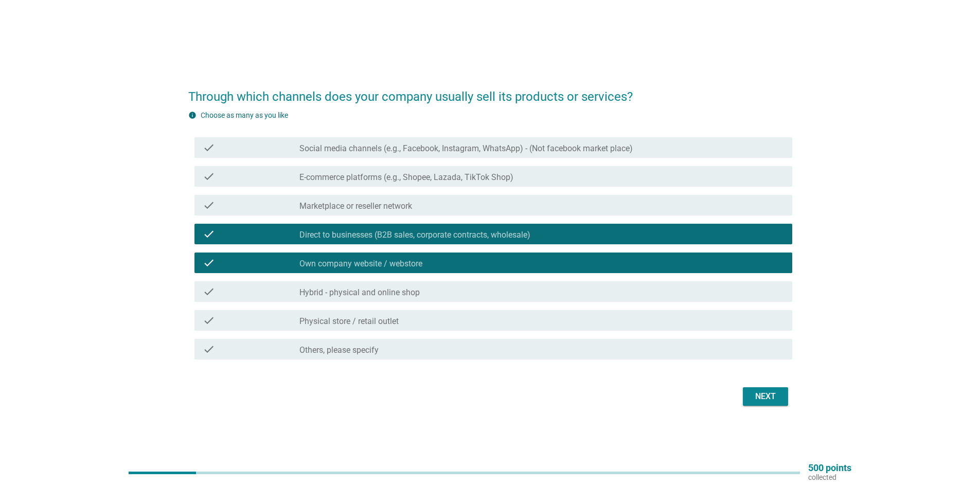  I want to click on p: collected, so click(830, 477).